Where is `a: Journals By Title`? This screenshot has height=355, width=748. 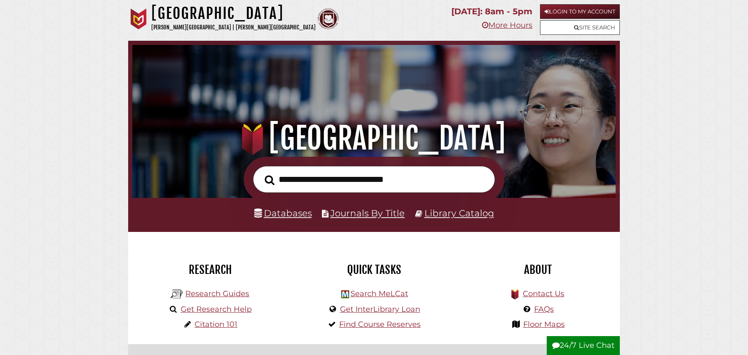
a: Journals By Title is located at coordinates (367, 213).